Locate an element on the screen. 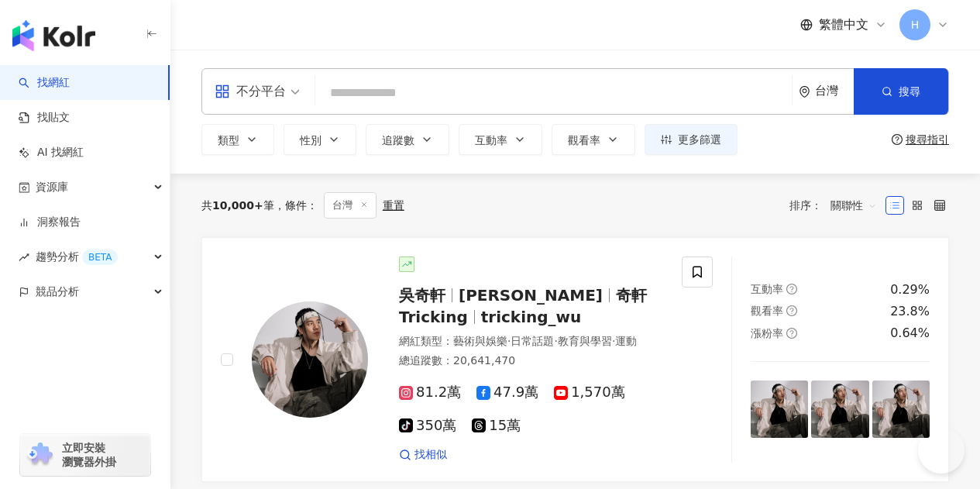  span: 藝術與娛樂 is located at coordinates (480, 341).